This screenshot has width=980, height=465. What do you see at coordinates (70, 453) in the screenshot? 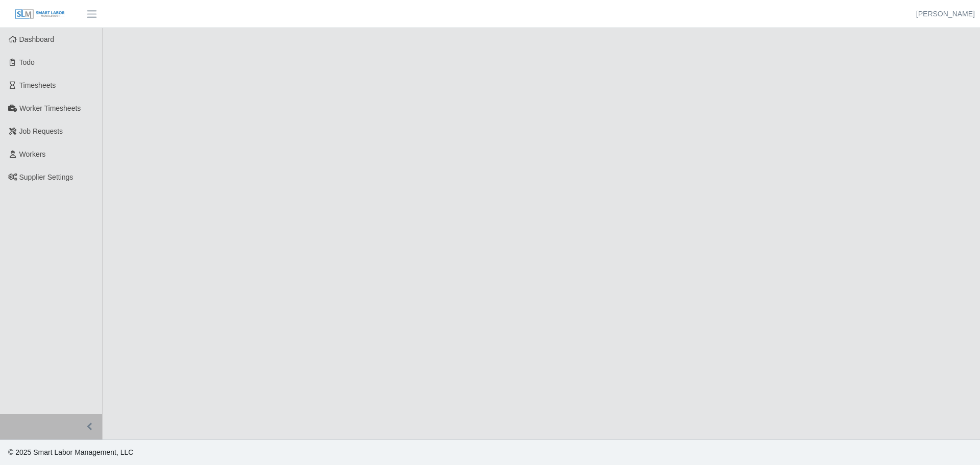
I see `span: © 2025 Smart Labor Management, LLC` at bounding box center [70, 453].